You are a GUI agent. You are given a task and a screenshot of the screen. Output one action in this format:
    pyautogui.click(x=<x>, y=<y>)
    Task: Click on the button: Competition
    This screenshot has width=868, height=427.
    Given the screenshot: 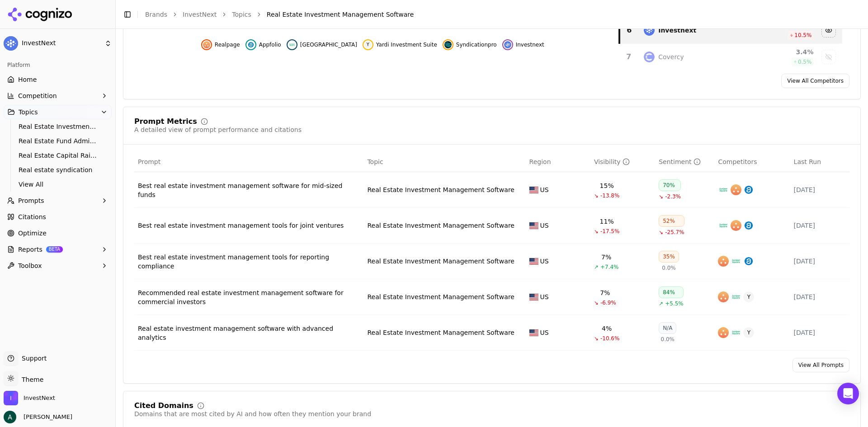 What is the action you would take?
    pyautogui.click(x=58, y=96)
    